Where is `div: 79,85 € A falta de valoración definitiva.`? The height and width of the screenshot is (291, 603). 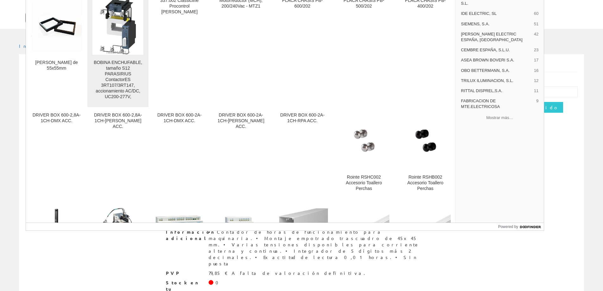
div: 79,85 € A falta de valoración definitiva. is located at coordinates (288, 273).